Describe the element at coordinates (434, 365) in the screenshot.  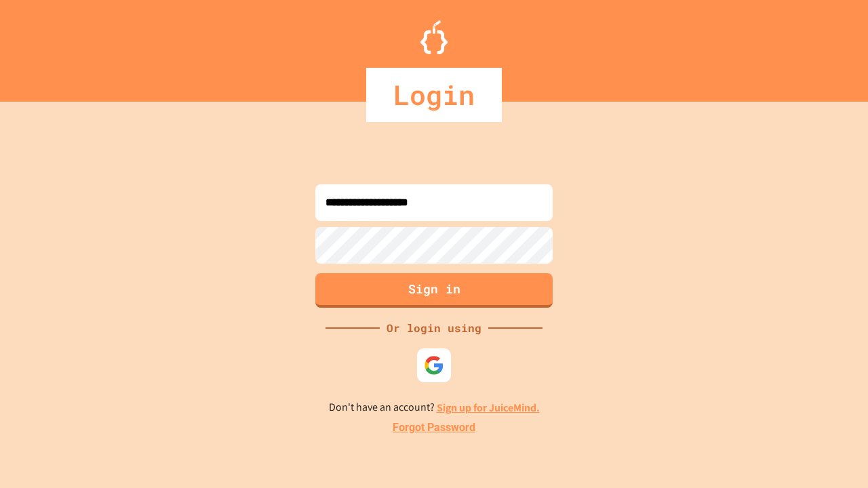
I see `img: google-icon.svg` at that location.